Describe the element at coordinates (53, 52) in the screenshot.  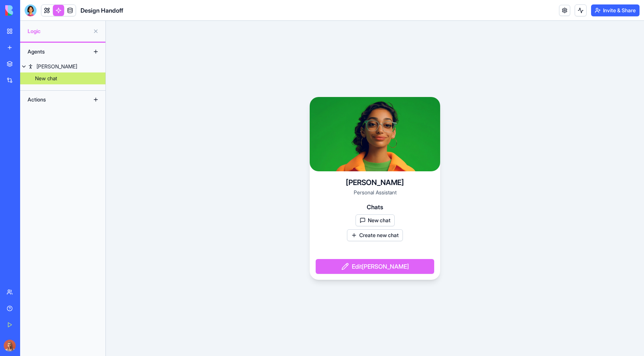
I see `div: Agents` at that location.